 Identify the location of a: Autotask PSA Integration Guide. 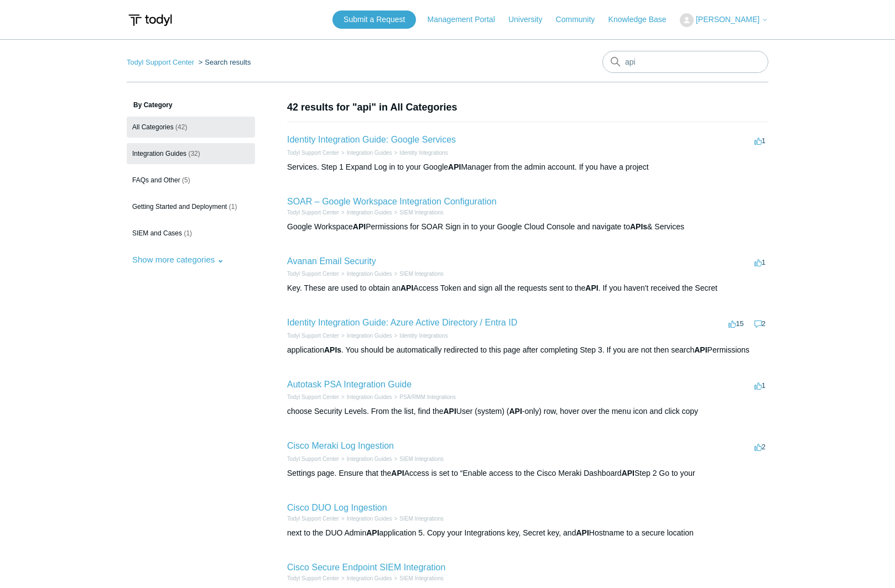
(349, 384).